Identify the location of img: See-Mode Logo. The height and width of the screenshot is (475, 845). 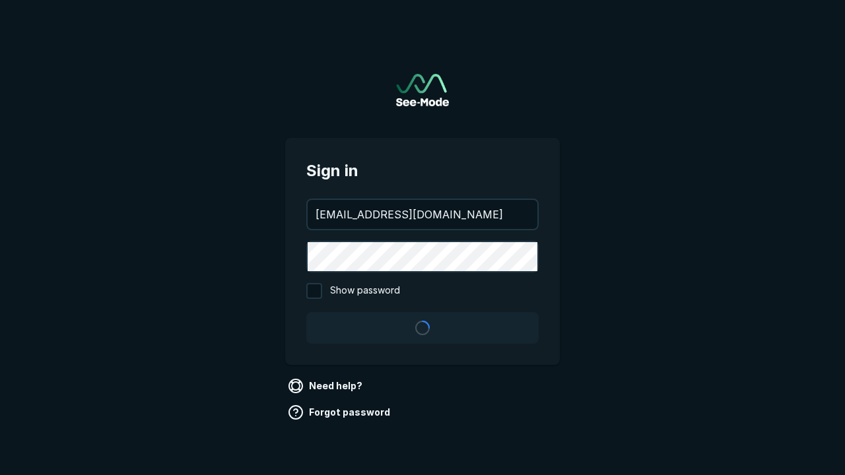
(422, 90).